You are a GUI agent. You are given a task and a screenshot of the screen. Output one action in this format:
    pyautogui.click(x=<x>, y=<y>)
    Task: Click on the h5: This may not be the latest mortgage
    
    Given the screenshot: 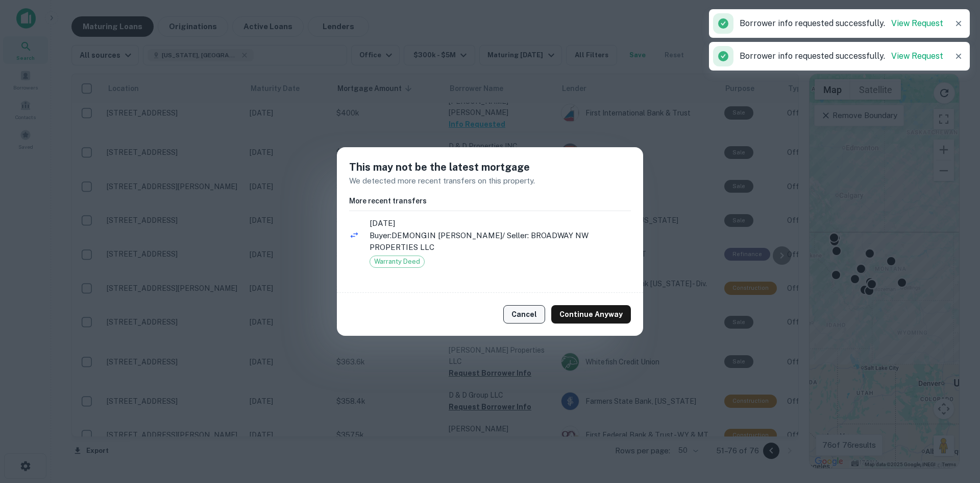 What is the action you would take?
    pyautogui.click(x=490, y=167)
    